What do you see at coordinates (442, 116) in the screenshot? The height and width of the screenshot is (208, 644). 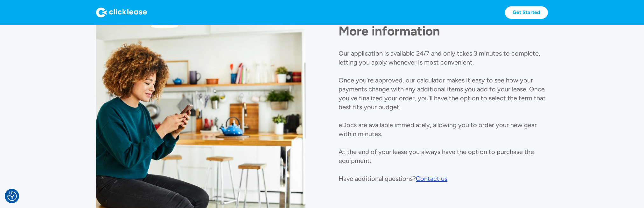 I see `p: Our application is available 24/7 and only takes 3 minutes to complete, letting you apply wheneve...` at bounding box center [442, 116].